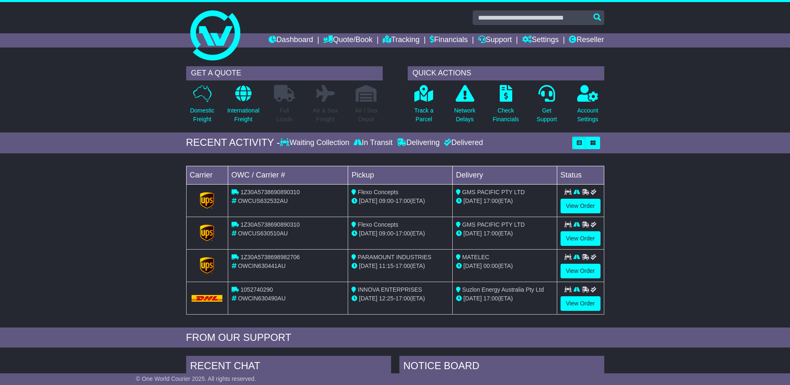 This screenshot has height=385, width=790. Describe the element at coordinates (386, 266) in the screenshot. I see `span: 11:15` at that location.